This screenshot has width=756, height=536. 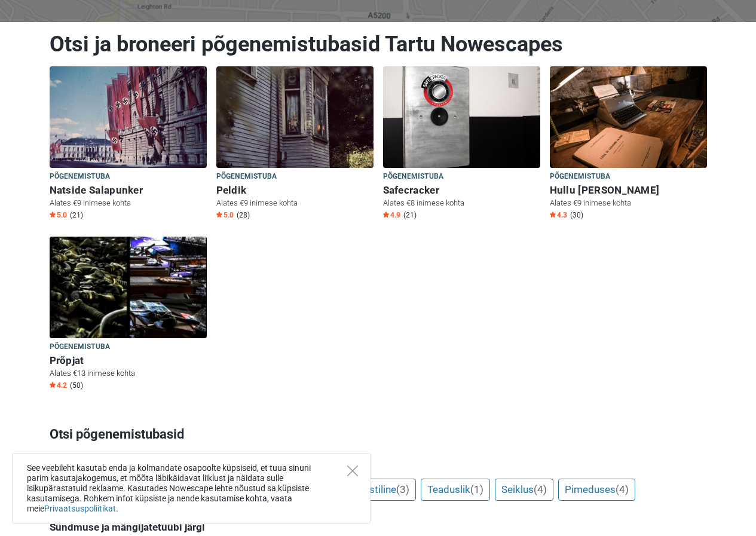 I want to click on span: (28), so click(x=243, y=215).